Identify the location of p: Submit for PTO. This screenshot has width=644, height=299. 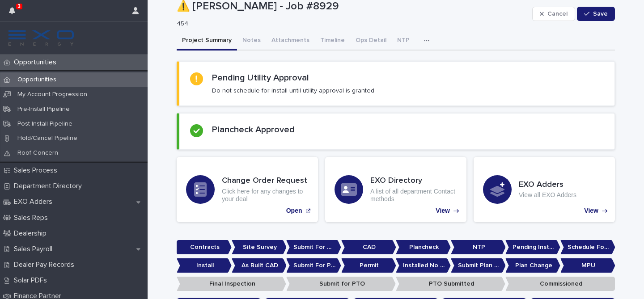
(341, 284).